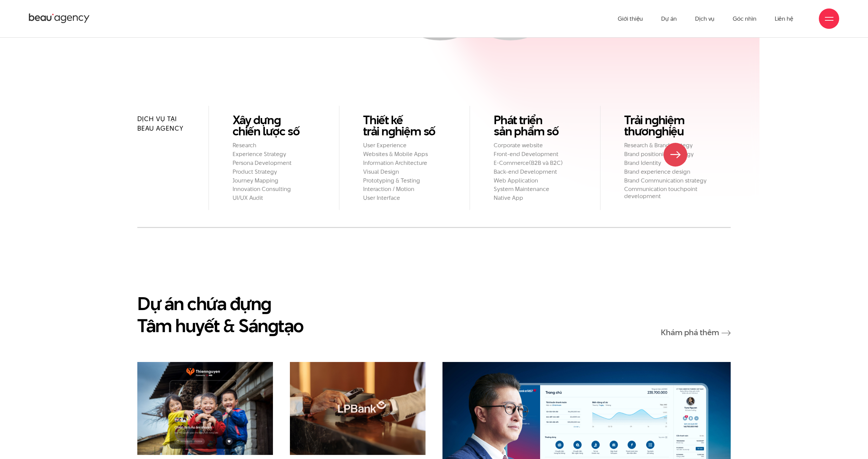 The width and height of the screenshot is (868, 459). I want to click on h2: Innovation Consulting, so click(274, 189).